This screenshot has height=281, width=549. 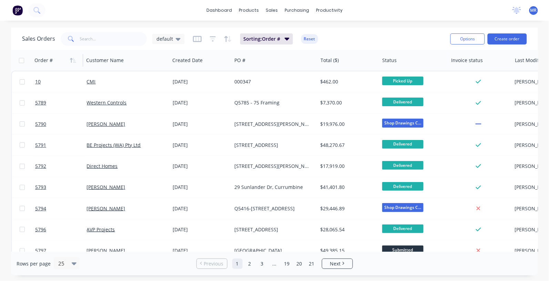 What do you see at coordinates (114, 145) in the screenshot?
I see `a: BE Projects (WA) Pty Ltd` at bounding box center [114, 145].